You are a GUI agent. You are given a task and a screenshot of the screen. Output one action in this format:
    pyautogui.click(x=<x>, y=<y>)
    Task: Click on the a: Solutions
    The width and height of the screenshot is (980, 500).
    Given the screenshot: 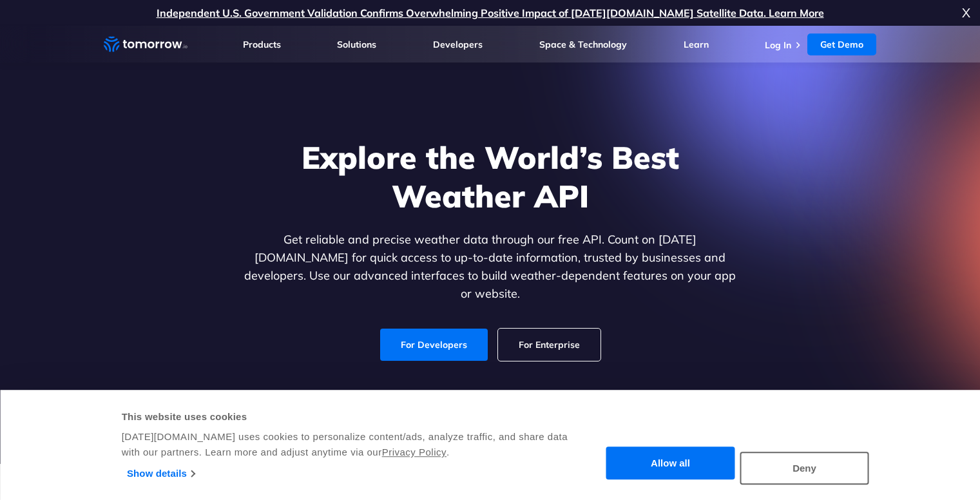 What is the action you would take?
    pyautogui.click(x=357, y=44)
    